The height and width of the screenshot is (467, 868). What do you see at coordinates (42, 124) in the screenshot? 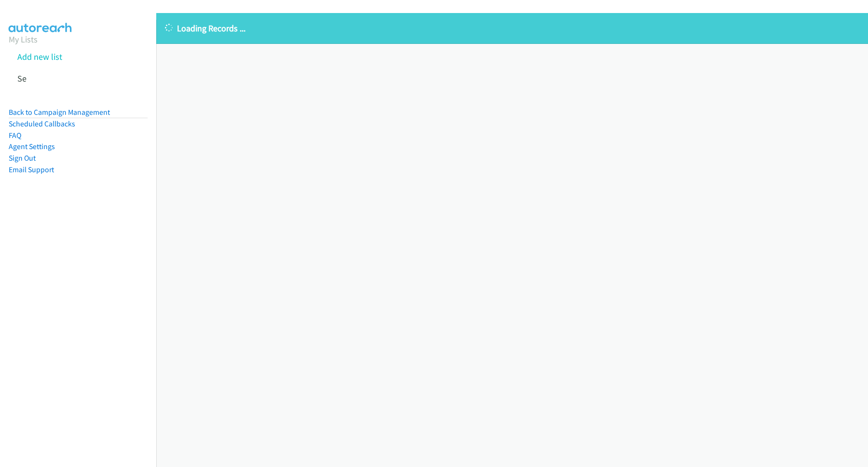
I see `a: Scheduled Callbacks` at bounding box center [42, 124].